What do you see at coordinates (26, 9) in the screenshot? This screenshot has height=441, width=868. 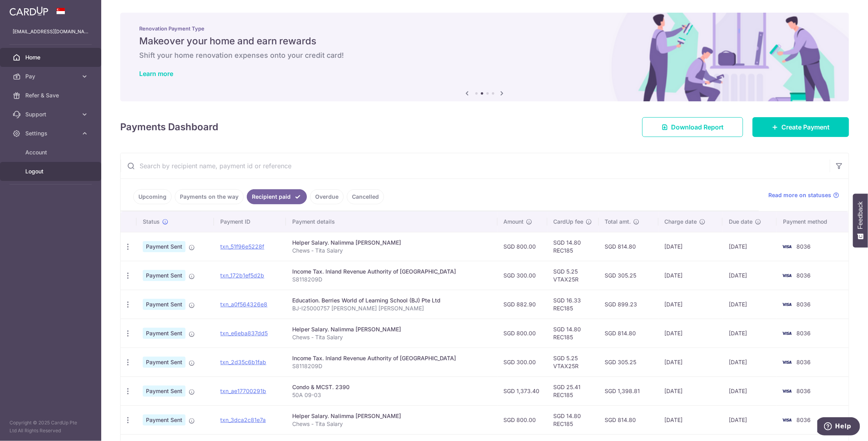 I see `span: Help` at bounding box center [26, 9].